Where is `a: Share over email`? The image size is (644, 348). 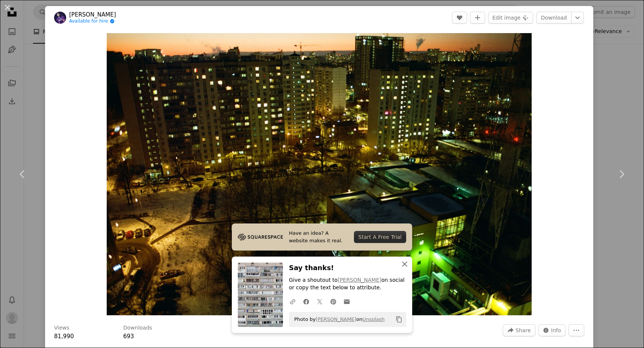
a: Share over email is located at coordinates (347, 301).